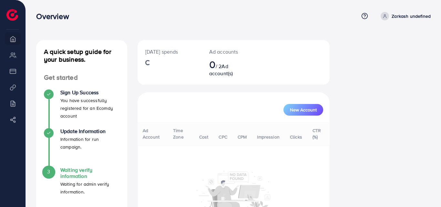  What do you see at coordinates (303, 110) in the screenshot?
I see `button: New Account` at bounding box center [303, 110].